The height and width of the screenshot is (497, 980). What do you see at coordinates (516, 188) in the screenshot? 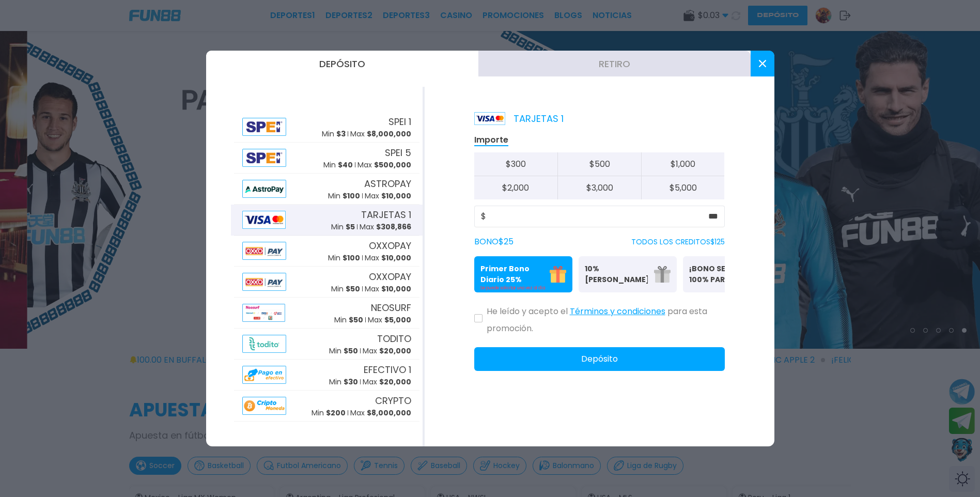
I see `button: $2,000` at bounding box center [516, 188].